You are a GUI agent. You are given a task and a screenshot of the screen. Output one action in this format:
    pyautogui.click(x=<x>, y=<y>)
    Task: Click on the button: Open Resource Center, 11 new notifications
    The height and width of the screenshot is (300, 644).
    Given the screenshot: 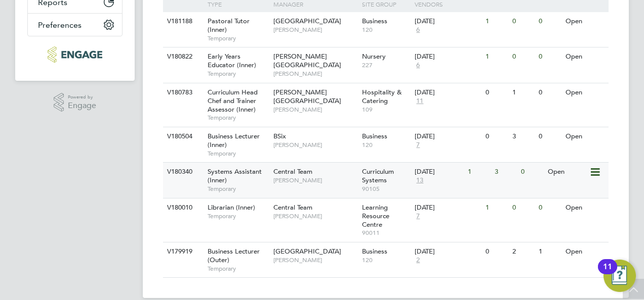 What is the action you would take?
    pyautogui.click(x=619, y=276)
    